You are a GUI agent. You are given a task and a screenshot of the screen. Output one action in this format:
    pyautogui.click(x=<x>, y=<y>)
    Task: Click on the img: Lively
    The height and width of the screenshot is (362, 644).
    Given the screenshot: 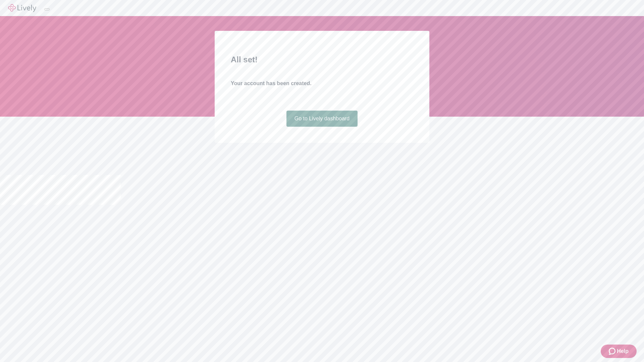 What is the action you would take?
    pyautogui.click(x=22, y=8)
    